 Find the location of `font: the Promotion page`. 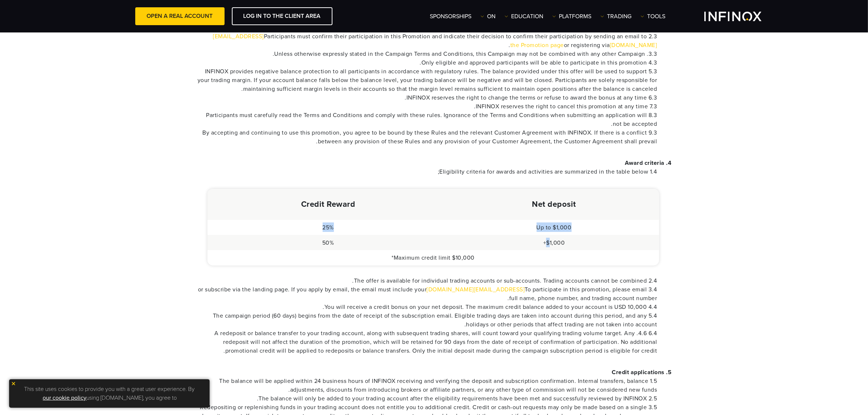

font: the Promotion page is located at coordinates (537, 45).